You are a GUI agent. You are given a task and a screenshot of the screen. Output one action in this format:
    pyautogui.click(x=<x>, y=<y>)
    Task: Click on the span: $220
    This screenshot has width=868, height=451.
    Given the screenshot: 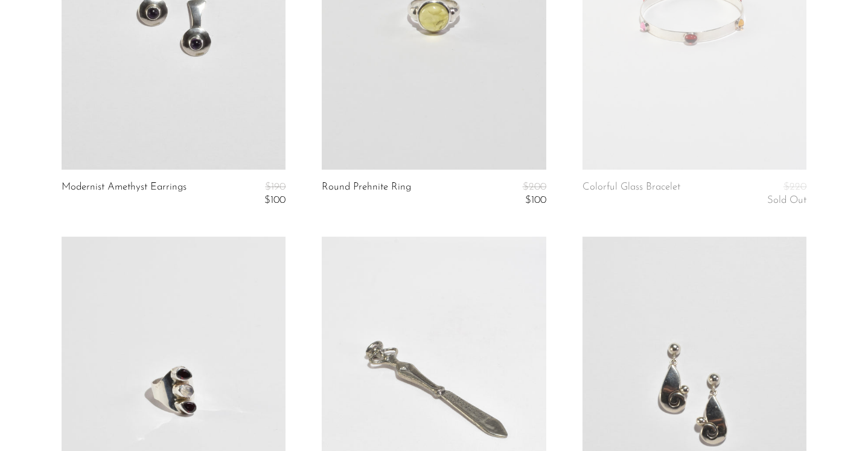 What is the action you would take?
    pyautogui.click(x=794, y=187)
    